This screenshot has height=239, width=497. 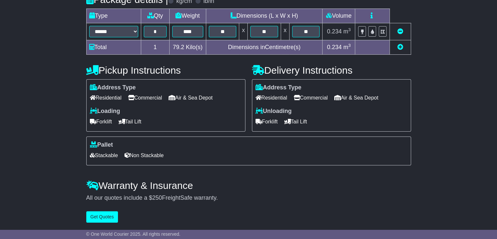 I want to click on td: Weight, so click(x=188, y=16).